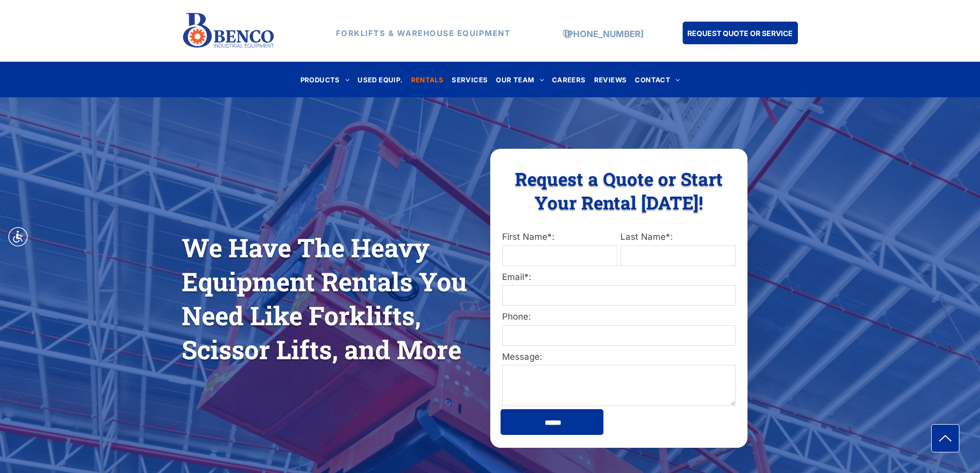 This screenshot has width=980, height=473. Describe the element at coordinates (678, 237) in the screenshot. I see `label: Last Name*:` at that location.